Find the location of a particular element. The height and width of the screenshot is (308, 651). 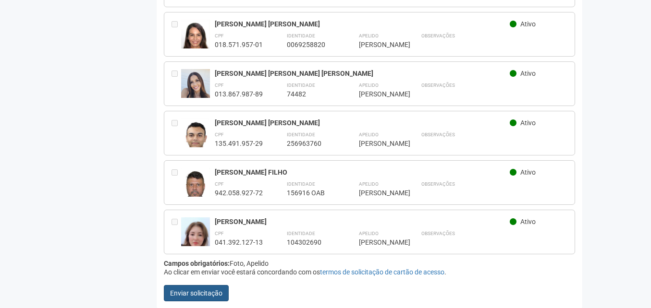

div: Ao clicar em enviar você estará concordando com os . is located at coordinates (369, 272).